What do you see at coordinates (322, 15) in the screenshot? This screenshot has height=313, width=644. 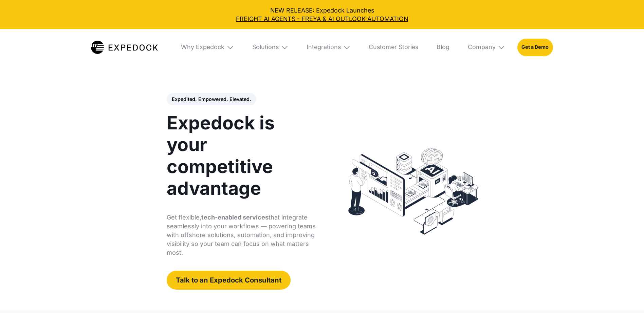 I see `div: NEW RELEASE: Expedock Launches` at bounding box center [322, 15].